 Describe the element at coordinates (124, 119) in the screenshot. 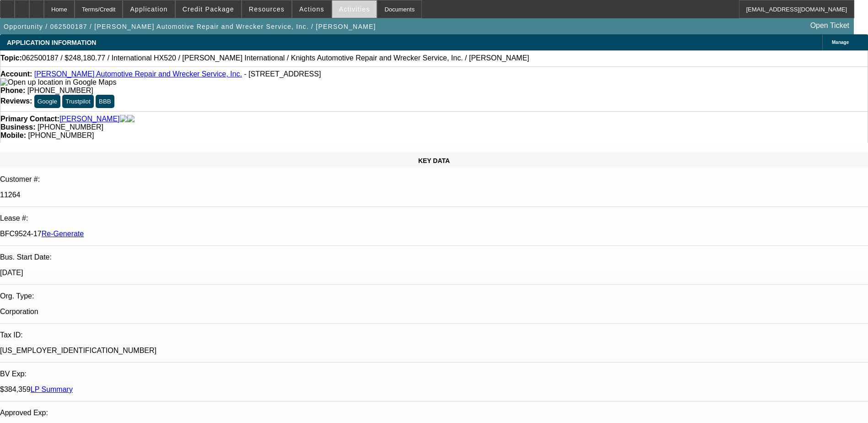

I see `img: facebook-icon.png` at that location.